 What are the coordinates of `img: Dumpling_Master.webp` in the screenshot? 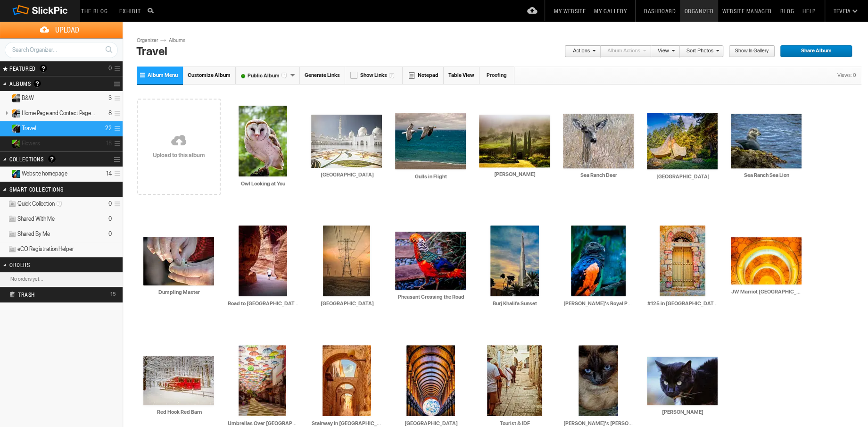 It's located at (179, 261).